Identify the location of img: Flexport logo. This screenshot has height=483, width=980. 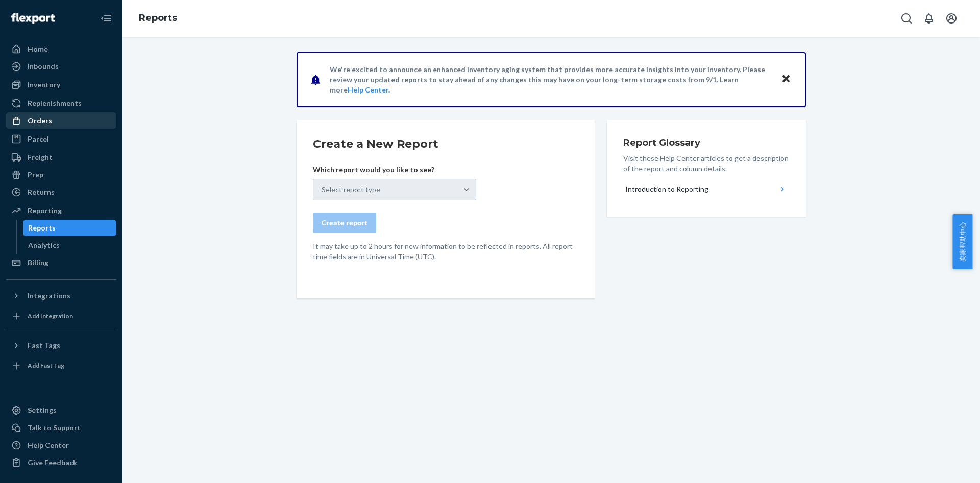
(33, 18).